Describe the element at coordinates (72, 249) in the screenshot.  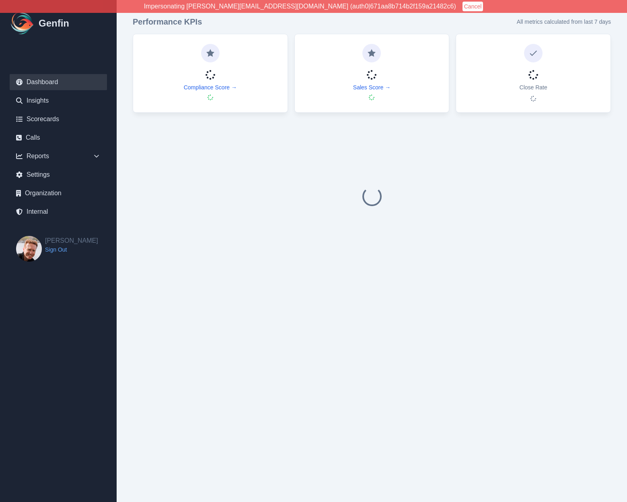
I see `a: Sign Out` at that location.